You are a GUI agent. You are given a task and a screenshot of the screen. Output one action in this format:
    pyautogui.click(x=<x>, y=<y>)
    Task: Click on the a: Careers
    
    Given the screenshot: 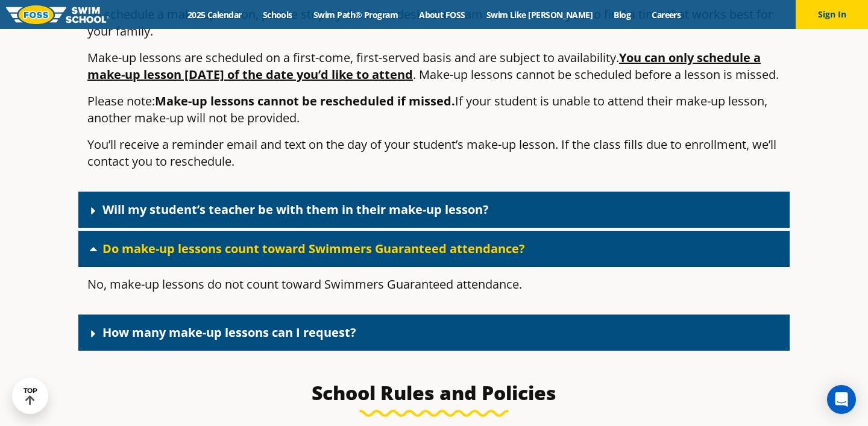 What is the action you would take?
    pyautogui.click(x=666, y=14)
    